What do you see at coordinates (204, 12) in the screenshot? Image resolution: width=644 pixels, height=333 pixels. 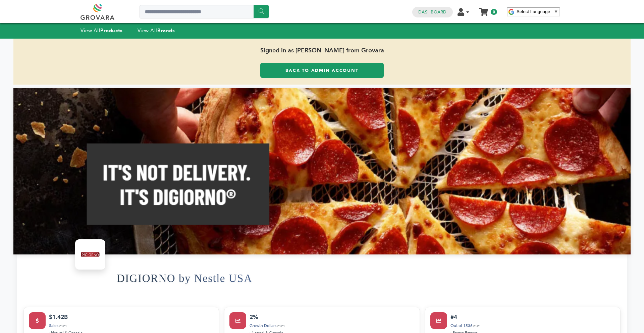 I see `input: Search a product or brand...` at bounding box center [204, 12].